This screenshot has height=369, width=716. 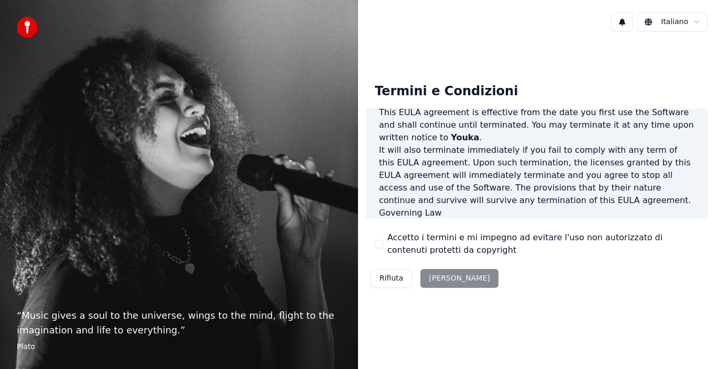 I want to click on button: Rifiuta, so click(x=391, y=279).